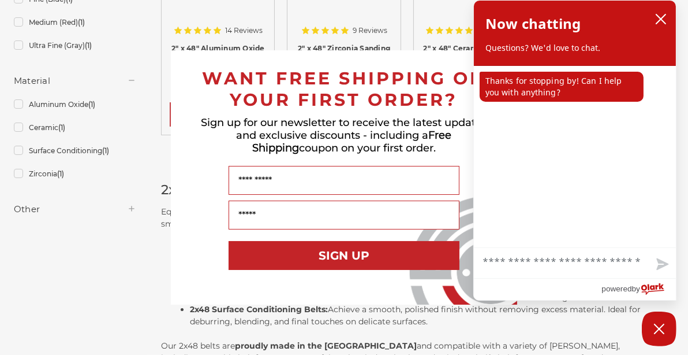 Image resolution: width=688 pixels, height=355 pixels. What do you see at coordinates (344, 255) in the screenshot?
I see `button: SIGN UP` at bounding box center [344, 255].